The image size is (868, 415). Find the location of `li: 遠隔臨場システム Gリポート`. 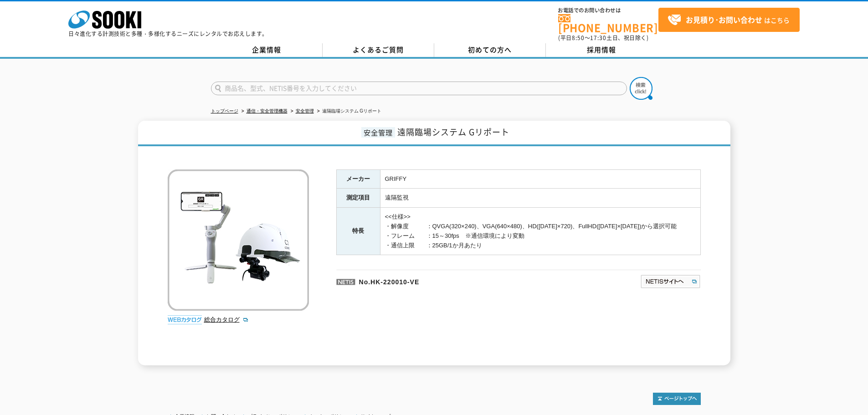

li: 遠隔臨場システム Gリポート is located at coordinates (349, 111).